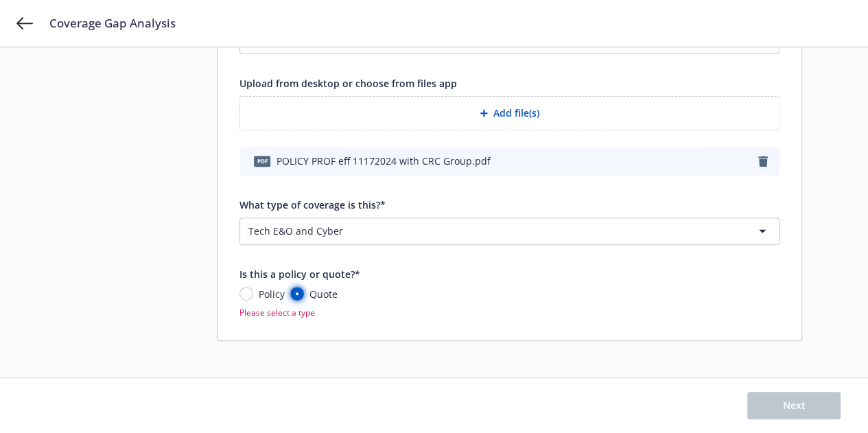 The image size is (868, 433). I want to click on span: Next, so click(794, 405).